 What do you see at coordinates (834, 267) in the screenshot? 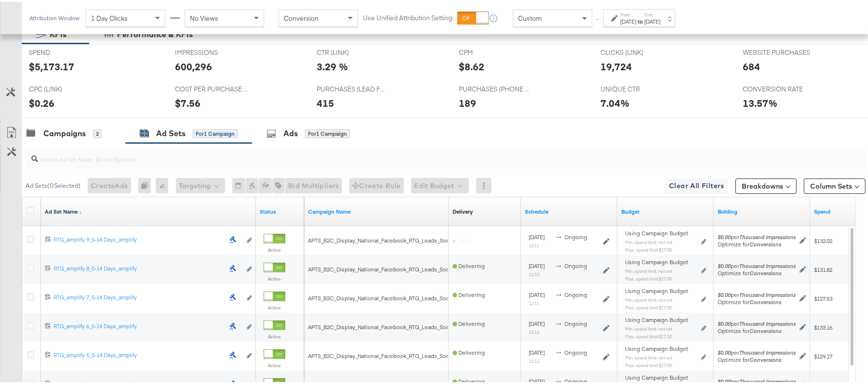
I see `span: $131.82` at bounding box center [834, 267].